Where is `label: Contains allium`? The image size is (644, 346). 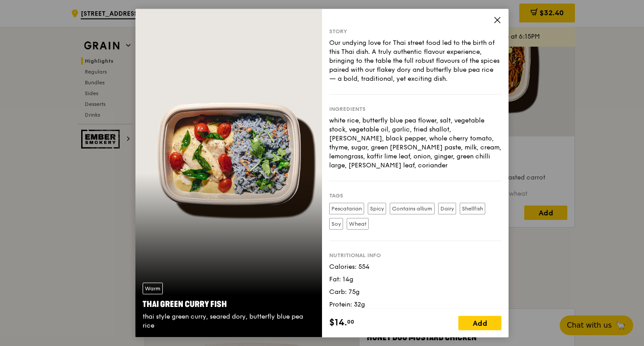
label: Contains allium is located at coordinates (412, 208).